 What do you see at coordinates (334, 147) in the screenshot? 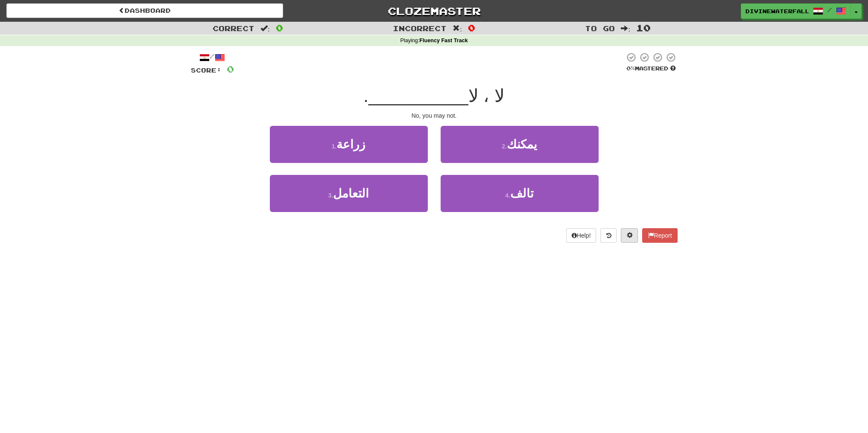
I see `small: 1 .` at bounding box center [334, 147].